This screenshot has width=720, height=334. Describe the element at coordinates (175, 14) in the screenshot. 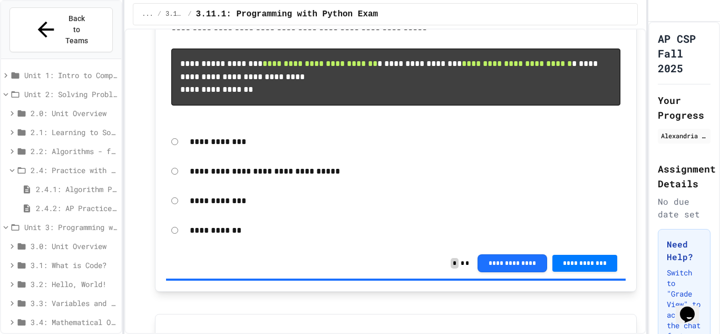

I see `span: 3.11: Programming with Python Exam` at that location.